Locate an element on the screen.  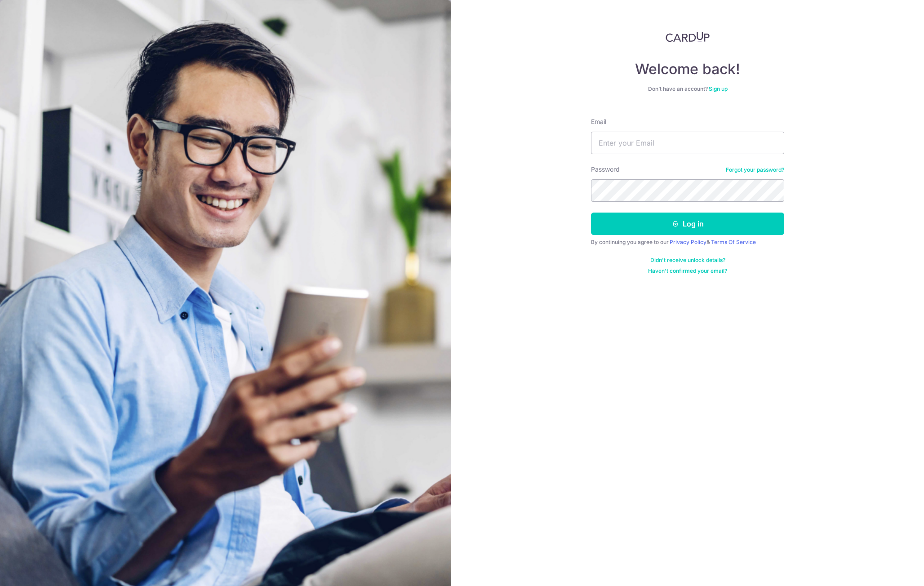
a: Didn't receive unlock details? is located at coordinates (688, 260).